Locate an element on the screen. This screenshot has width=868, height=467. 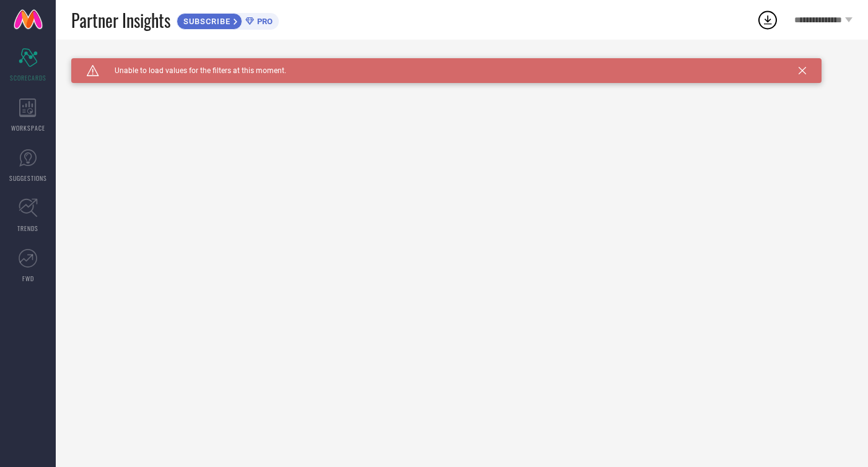
span: WORKSPACE is located at coordinates (28, 128).